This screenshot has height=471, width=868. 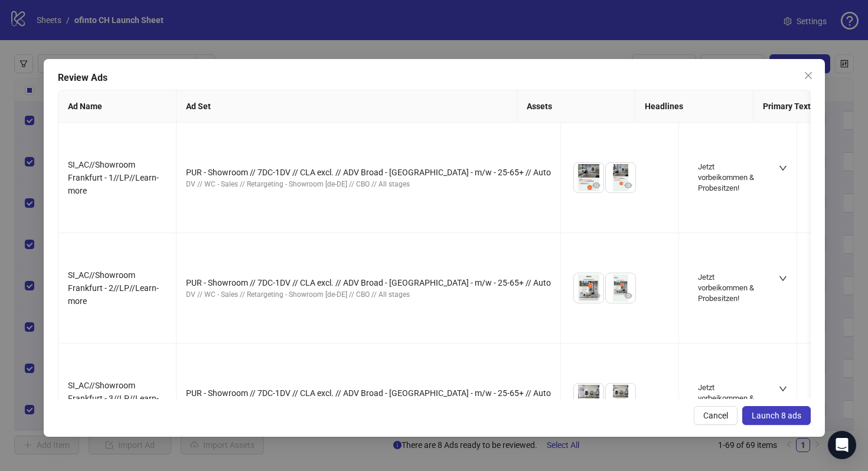 I want to click on span: SI_AC//Showroom Frankfurt - 3//LP//Learn-more, so click(x=113, y=399).